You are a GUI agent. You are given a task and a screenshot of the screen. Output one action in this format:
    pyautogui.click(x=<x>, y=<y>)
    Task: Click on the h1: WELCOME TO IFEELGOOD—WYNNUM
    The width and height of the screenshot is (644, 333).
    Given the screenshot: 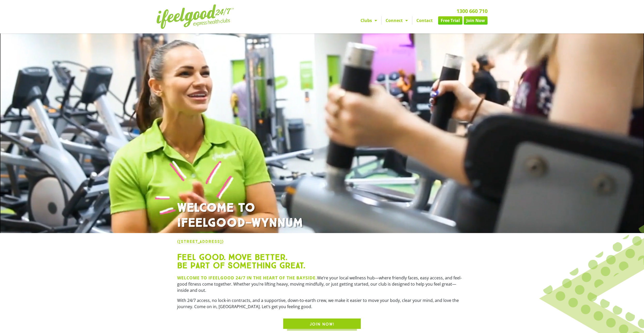 What is the action you would take?
    pyautogui.click(x=322, y=216)
    